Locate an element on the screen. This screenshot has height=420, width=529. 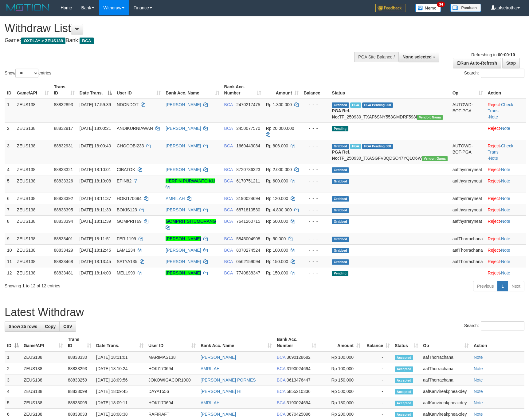
th: Status is located at coordinates (390, 90).